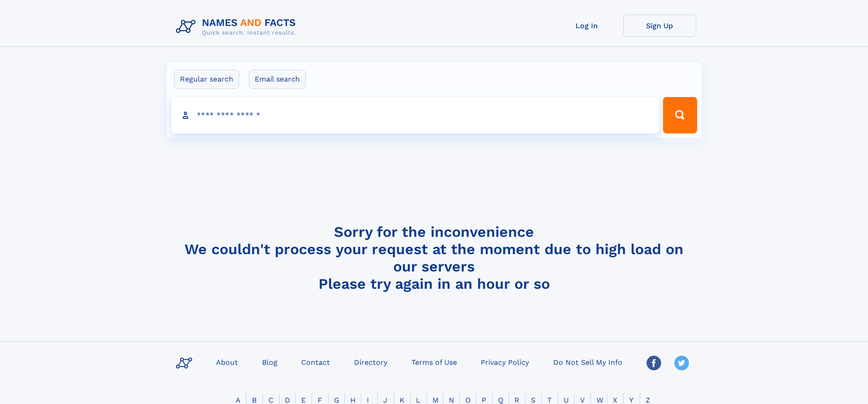  I want to click on label: Regular search, so click(206, 79).